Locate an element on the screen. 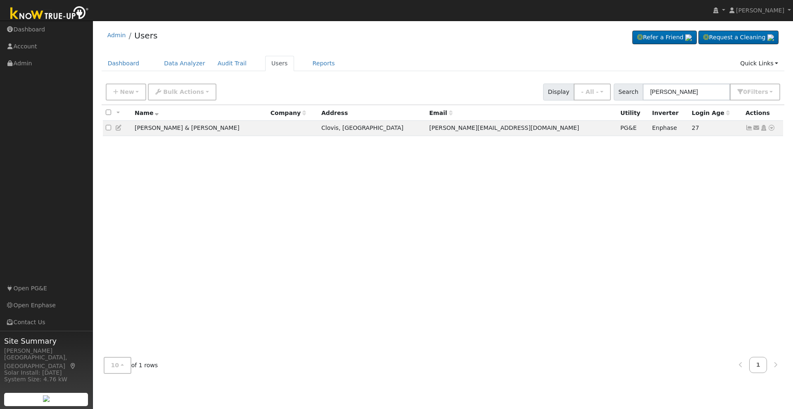 The width and height of the screenshot is (793, 409). button: 10 is located at coordinates (117, 365).